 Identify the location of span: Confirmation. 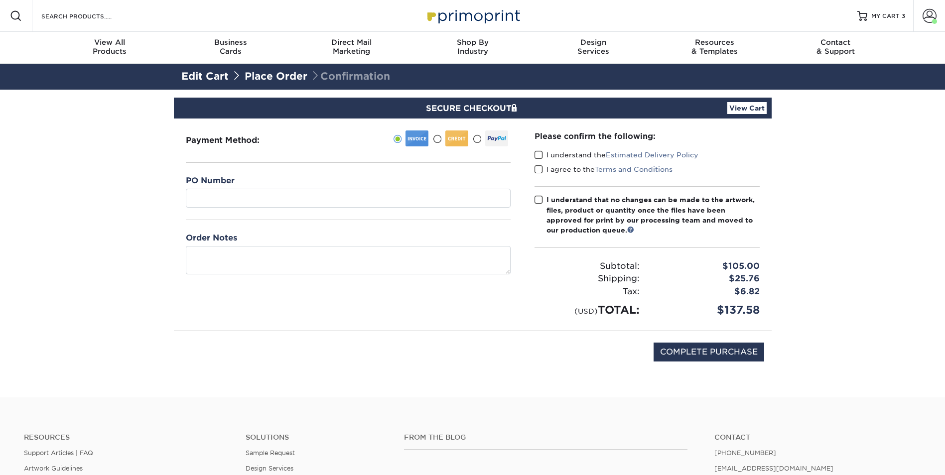
(350, 76).